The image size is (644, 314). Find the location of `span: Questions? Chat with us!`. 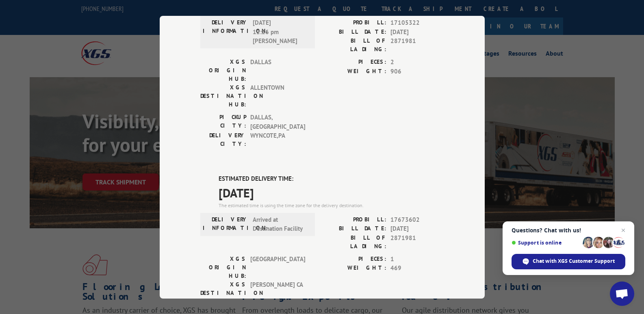

span: Questions? Chat with us! is located at coordinates (568, 230).